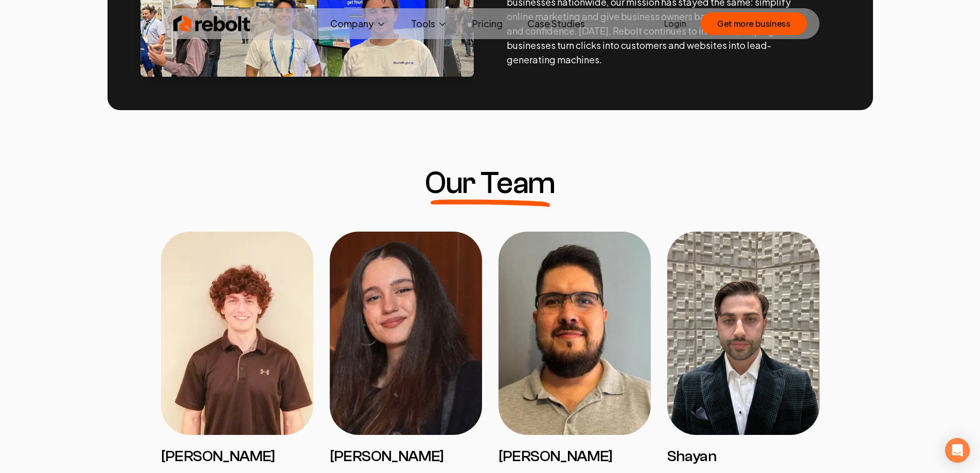 Image resolution: width=980 pixels, height=473 pixels. What do you see at coordinates (957, 451) in the screenshot?
I see `div: Open Intercom Messenger` at bounding box center [957, 451].